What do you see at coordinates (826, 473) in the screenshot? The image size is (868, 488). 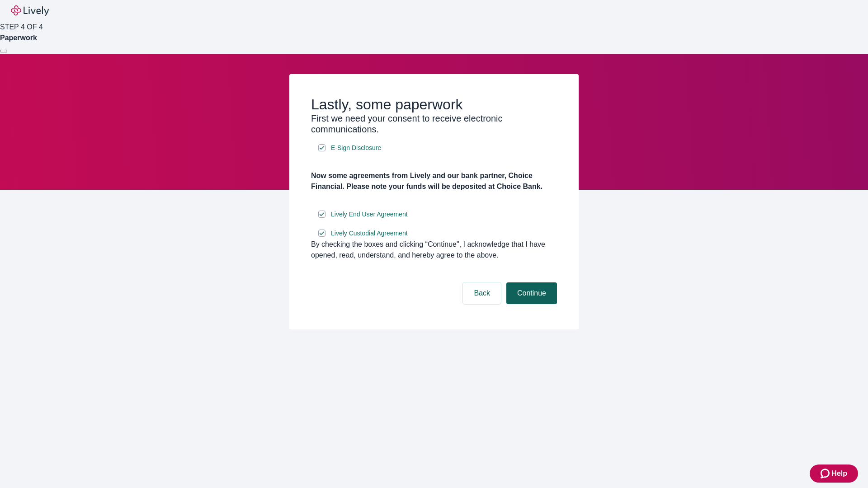 I see `svg: Zendesk support icon` at bounding box center [826, 473].